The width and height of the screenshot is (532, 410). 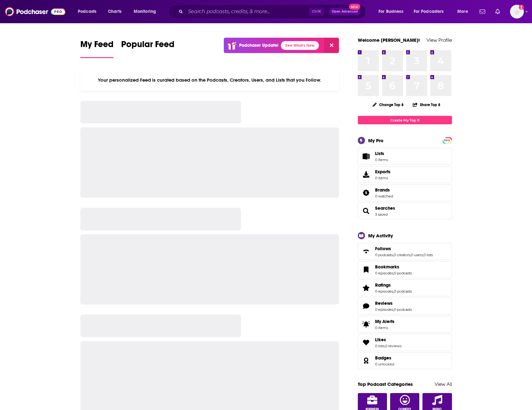 I want to click on span: For Podcasters, so click(x=429, y=12).